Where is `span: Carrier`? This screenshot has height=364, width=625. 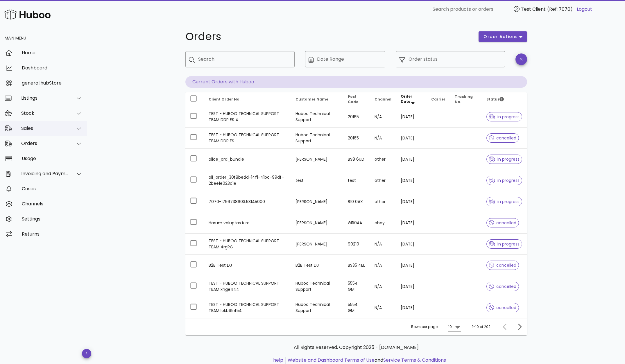
span: Carrier is located at coordinates (438, 99).